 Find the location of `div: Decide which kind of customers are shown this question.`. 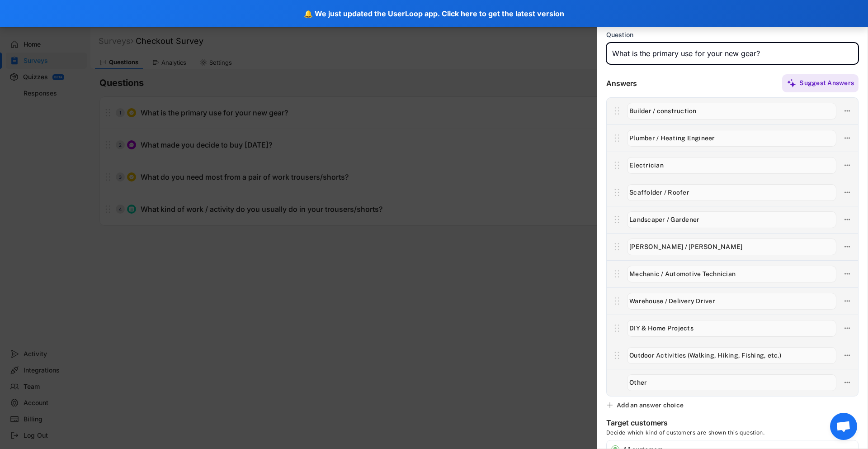

div: Decide which kind of customers are shown this question. is located at coordinates (686, 434).